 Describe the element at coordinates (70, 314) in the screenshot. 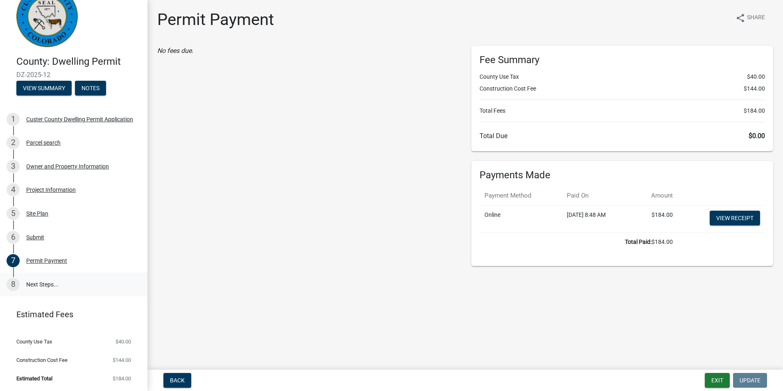

I see `a: Estimated Fees` at that location.